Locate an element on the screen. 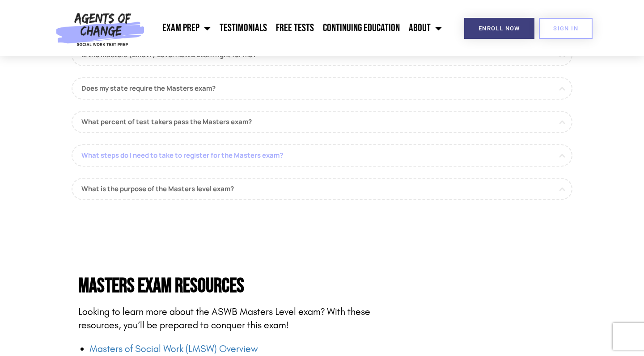  span: SIGN IN is located at coordinates (566, 28).